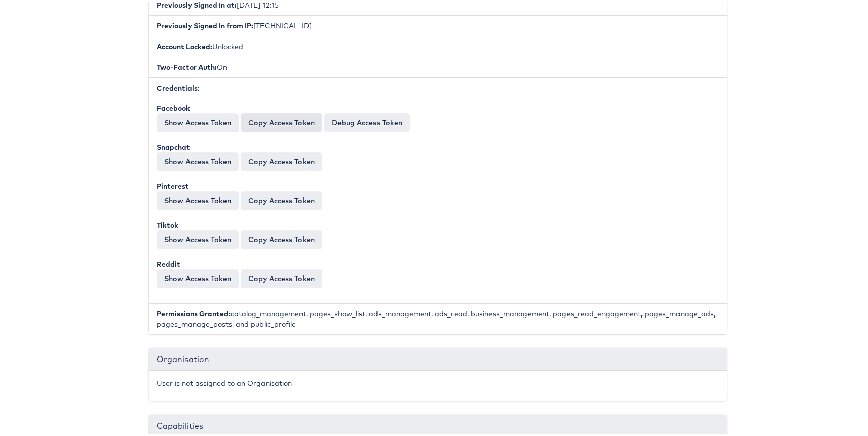  I want to click on b: Reddit, so click(168, 262).